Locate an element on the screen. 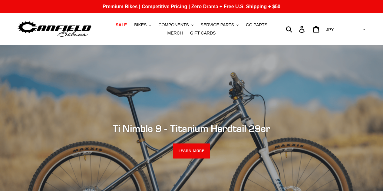 The height and width of the screenshot is (191, 383). span: SERVICE PARTS is located at coordinates (217, 25).